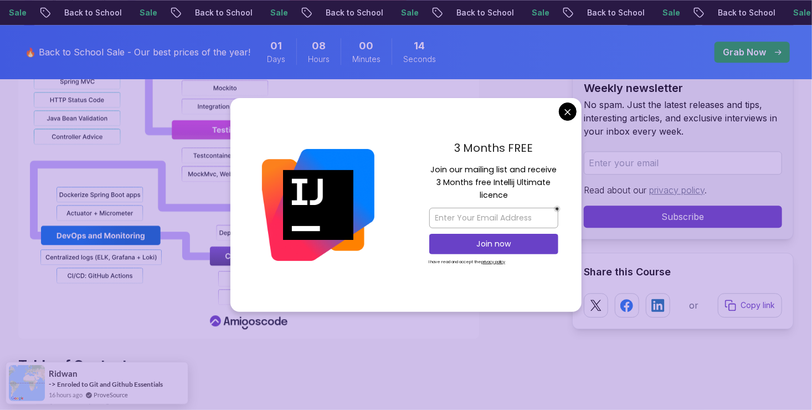 The image size is (812, 410). I want to click on p: Grab Now, so click(744, 52).